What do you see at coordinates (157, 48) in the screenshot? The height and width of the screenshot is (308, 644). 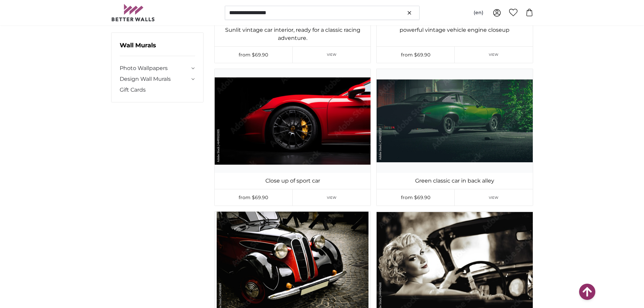 I see `h3: Wall Murals` at bounding box center [157, 48].